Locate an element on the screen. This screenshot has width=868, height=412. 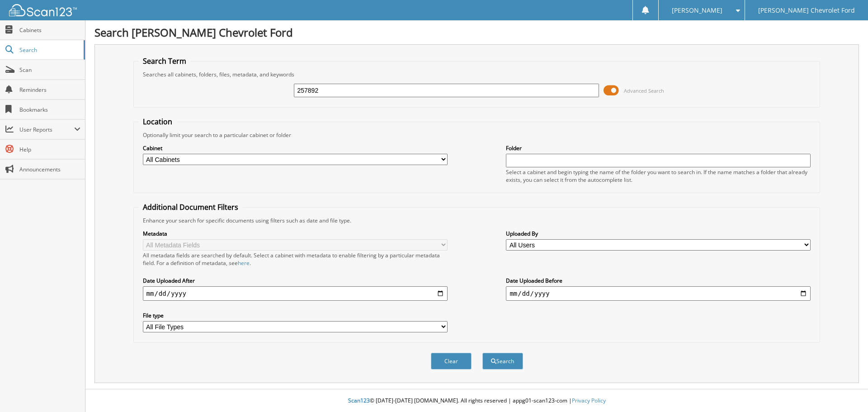
span: User Reports is located at coordinates (47, 129).